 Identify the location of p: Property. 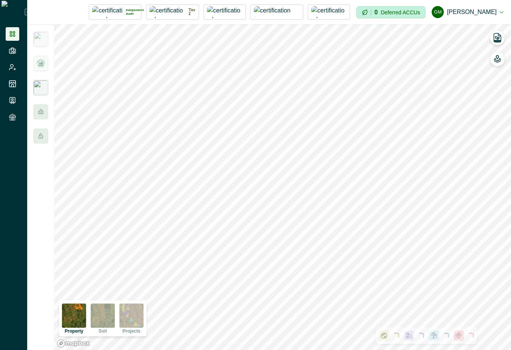
(74, 331).